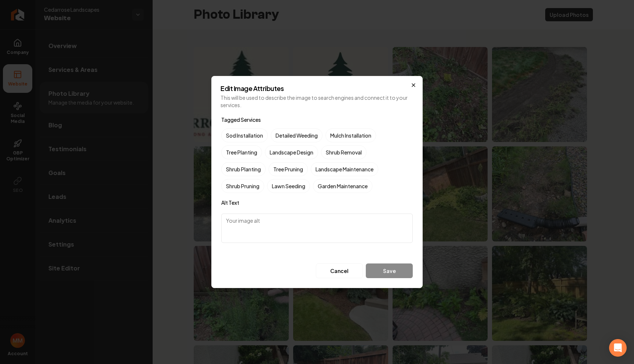  What do you see at coordinates (296, 135) in the screenshot?
I see `label: Detailed Weeding` at bounding box center [296, 135].